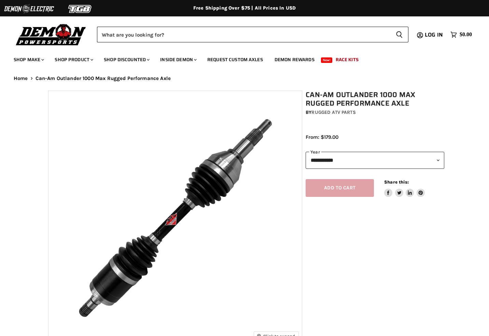 Image resolution: width=489 pixels, height=336 pixels. I want to click on a: Rugged ATV Parts, so click(333, 112).